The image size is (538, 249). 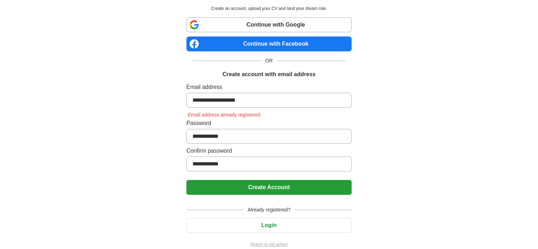 I want to click on label: Confirm password, so click(x=269, y=151).